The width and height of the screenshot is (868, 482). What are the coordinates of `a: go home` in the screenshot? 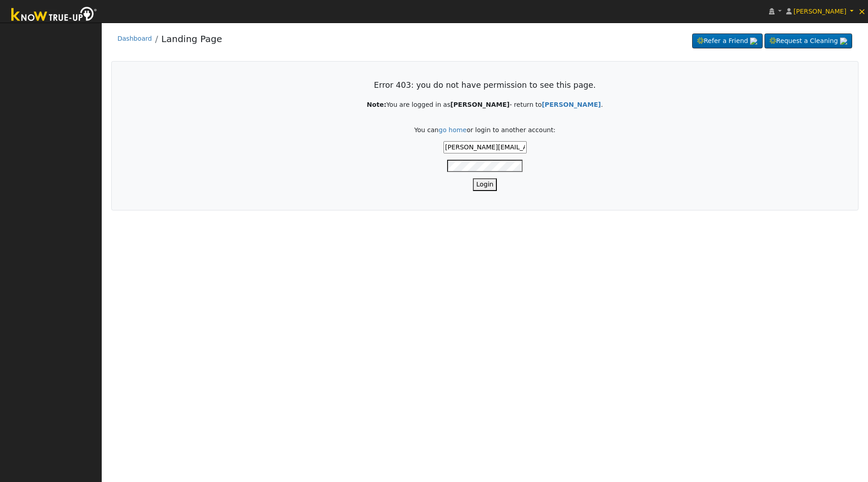 It's located at (453, 130).